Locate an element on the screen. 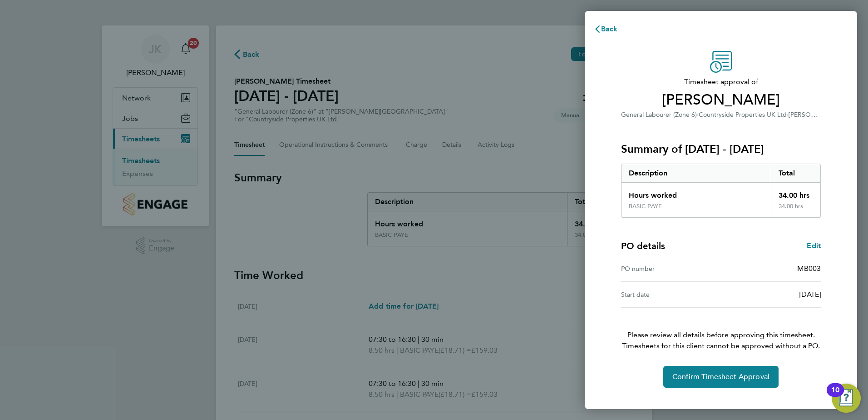  button: Confirm Timesheet Approval is located at coordinates (721, 376).